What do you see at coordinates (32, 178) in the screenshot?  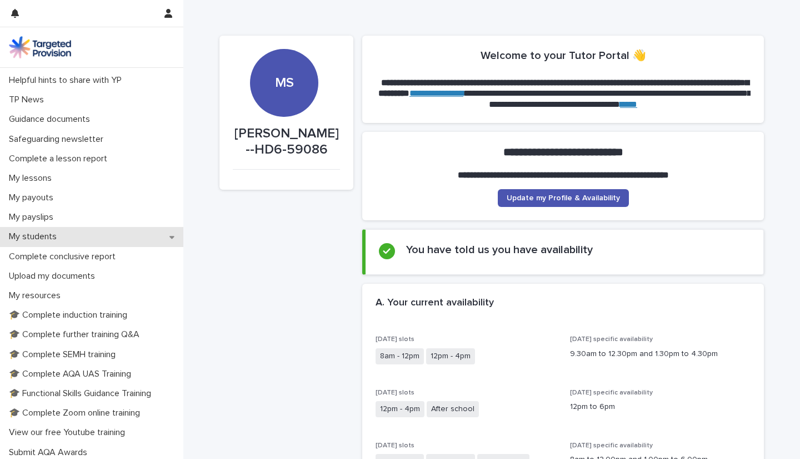 I see `p: My lessons` at bounding box center [32, 178].